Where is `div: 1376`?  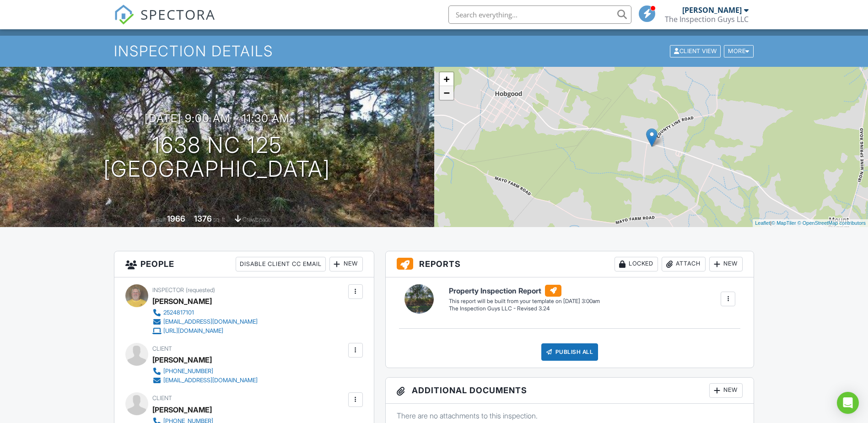 div: 1376 is located at coordinates (203, 219).